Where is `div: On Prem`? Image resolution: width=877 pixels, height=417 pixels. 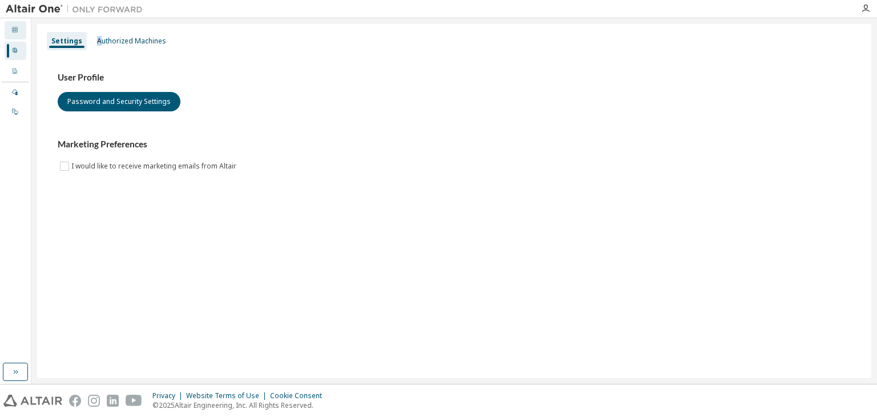
div: On Prem is located at coordinates (15, 112).